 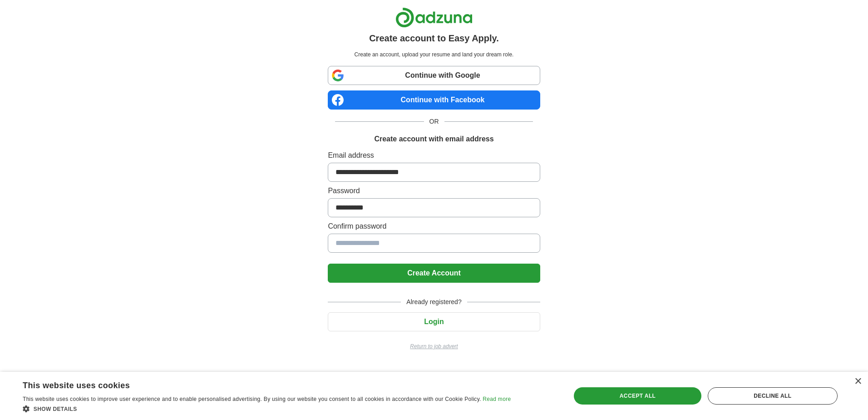 What do you see at coordinates (252, 399) in the screenshot?
I see `span: This website uses cookies to improve user experience and to enable personalised advertising. By u...` at bounding box center [252, 399].